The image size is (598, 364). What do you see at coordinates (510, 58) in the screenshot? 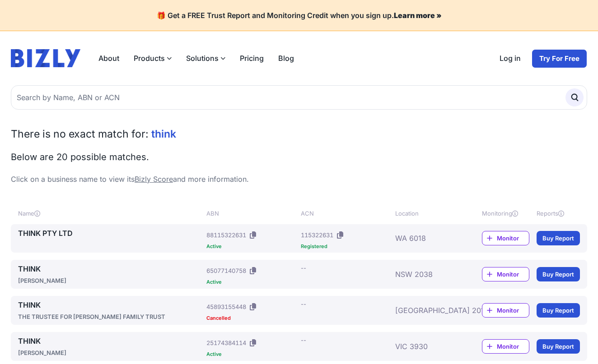
I see `a: Log in` at bounding box center [510, 58].